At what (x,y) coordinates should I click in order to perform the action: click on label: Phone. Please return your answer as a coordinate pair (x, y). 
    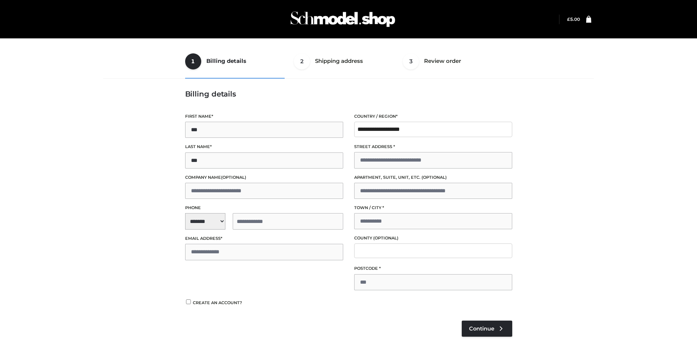
    Looking at the image, I should click on (264, 208).